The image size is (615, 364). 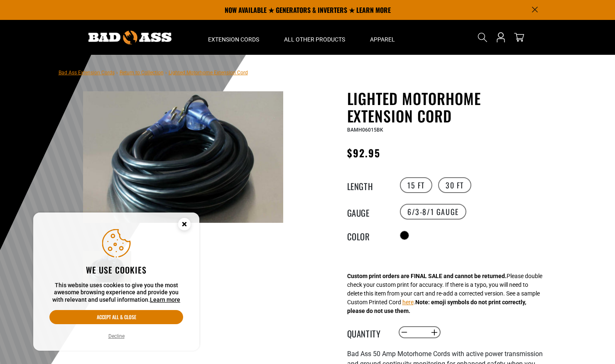 I want to click on summary: All Other Products, so click(x=315, y=38).